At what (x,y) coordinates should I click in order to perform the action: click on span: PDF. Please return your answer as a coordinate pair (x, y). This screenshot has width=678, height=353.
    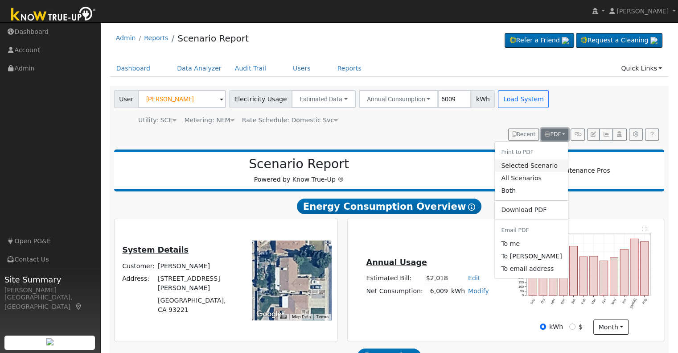
    Looking at the image, I should click on (553, 134).